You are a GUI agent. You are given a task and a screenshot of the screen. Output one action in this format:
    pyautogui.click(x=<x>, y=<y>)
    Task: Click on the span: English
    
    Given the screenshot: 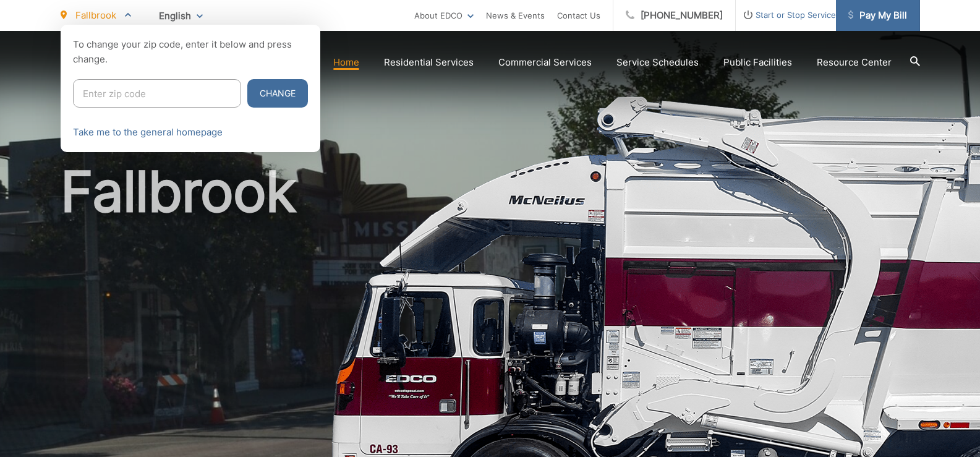 What is the action you would take?
    pyautogui.click(x=180, y=15)
    